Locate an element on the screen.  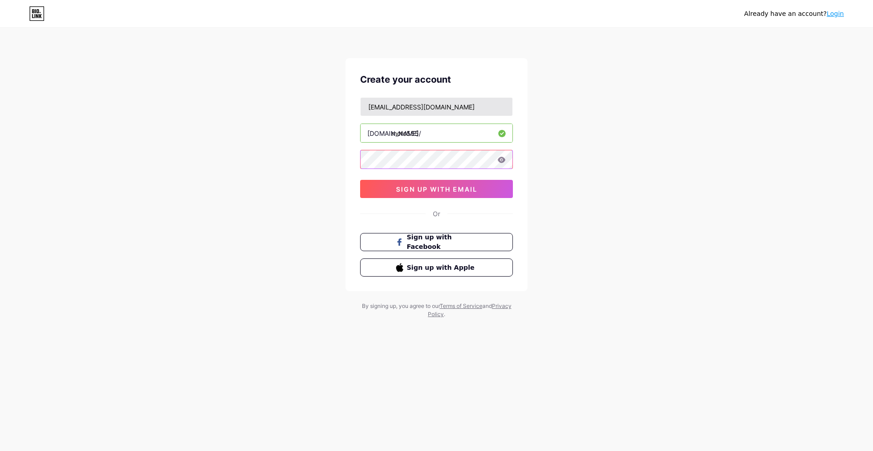
input: username is located at coordinates (436, 133).